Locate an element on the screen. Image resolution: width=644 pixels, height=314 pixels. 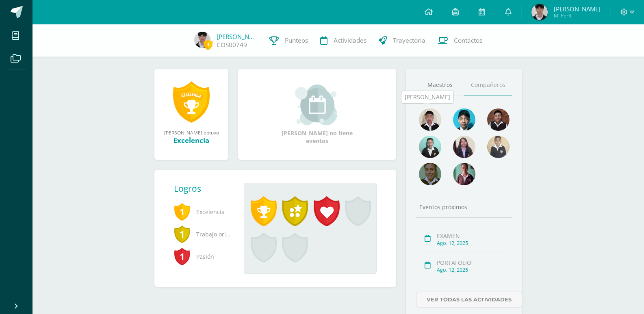
a: Ver todas las actividades is located at coordinates (469, 299).